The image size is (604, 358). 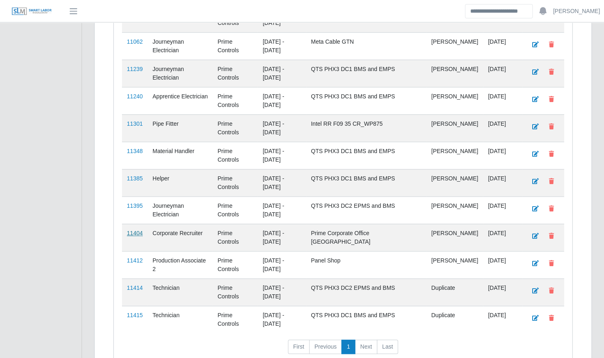 What do you see at coordinates (135, 69) in the screenshot?
I see `a: 11239` at bounding box center [135, 69].